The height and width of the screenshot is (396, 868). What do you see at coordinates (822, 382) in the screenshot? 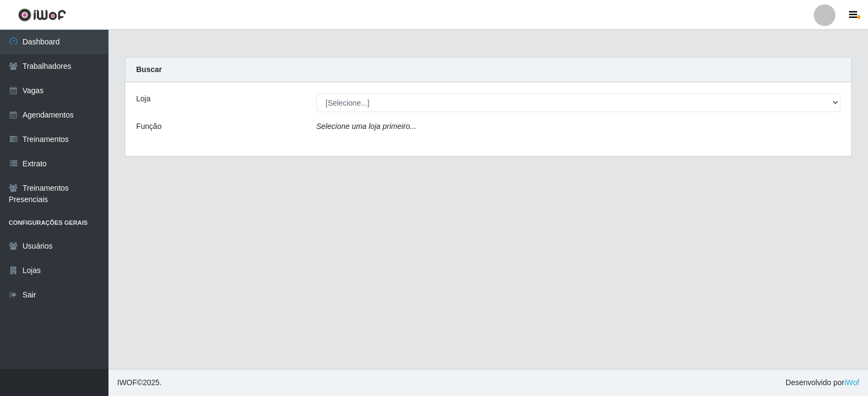
I see `span: Desenvolvido por` at bounding box center [822, 382].